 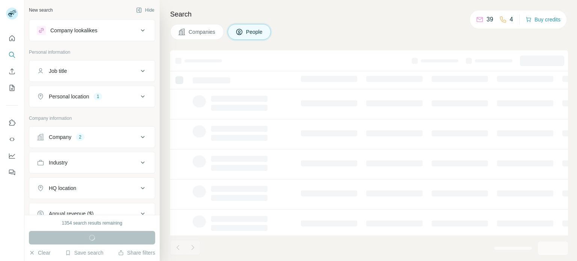 I want to click on button: Share filters, so click(x=136, y=253).